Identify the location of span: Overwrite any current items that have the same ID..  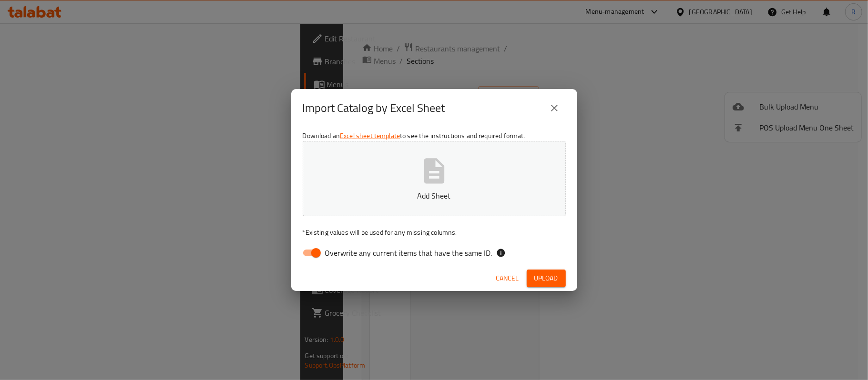
(409, 253).